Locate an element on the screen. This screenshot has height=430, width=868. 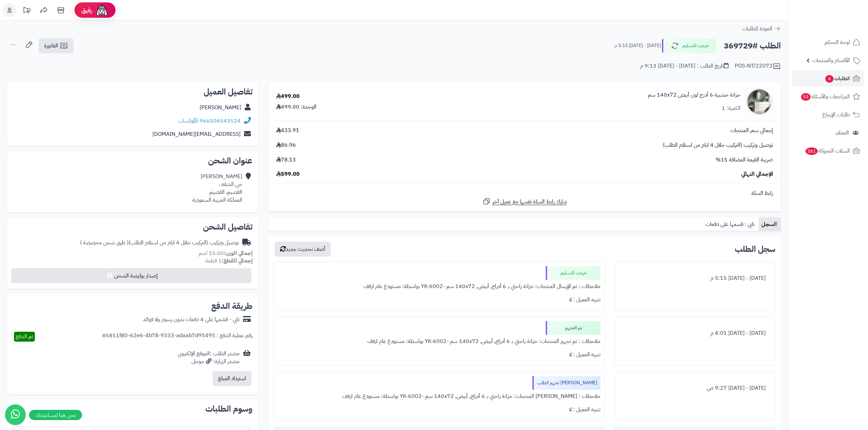
a: العودة للطلبات is located at coordinates (761, 28).